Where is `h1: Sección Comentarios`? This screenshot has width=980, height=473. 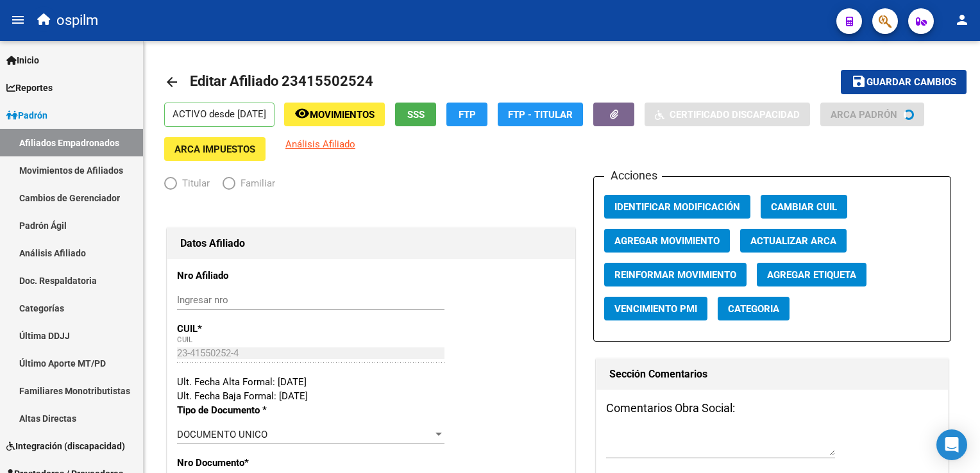 h1: Sección Comentarios is located at coordinates (772, 375).